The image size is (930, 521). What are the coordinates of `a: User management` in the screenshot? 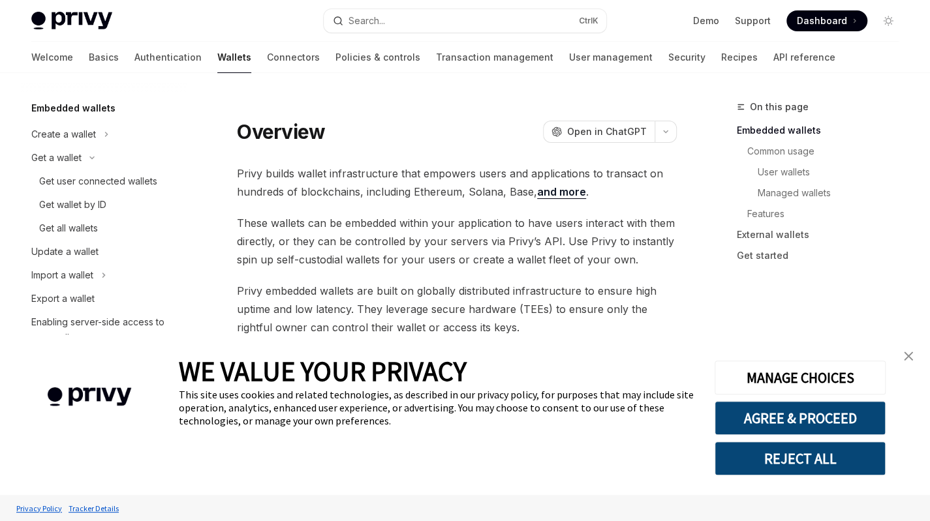 It's located at (611, 57).